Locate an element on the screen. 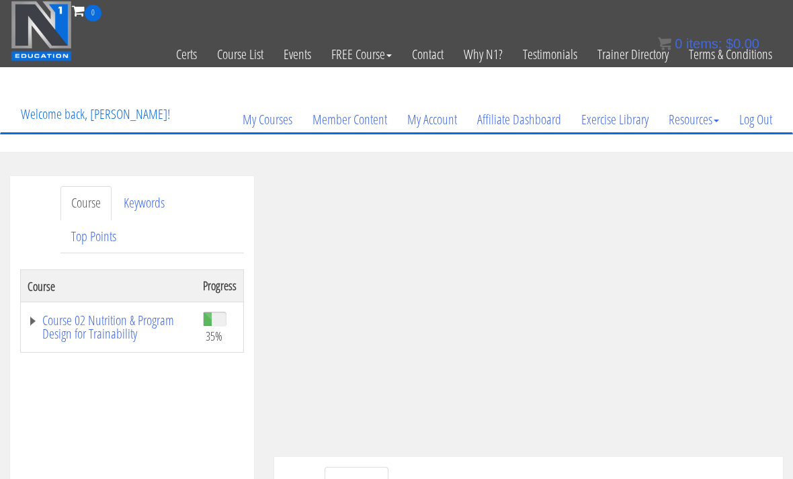 This screenshot has width=793, height=479. a: Course 02 Nutrition & Program Design for Trainability is located at coordinates (108, 327).